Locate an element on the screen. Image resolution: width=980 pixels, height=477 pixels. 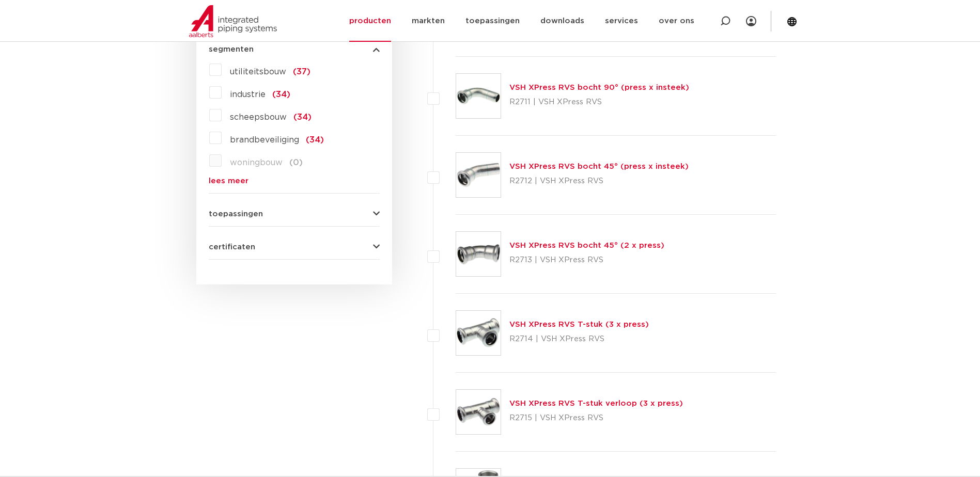
span: segmenten is located at coordinates (231, 49).